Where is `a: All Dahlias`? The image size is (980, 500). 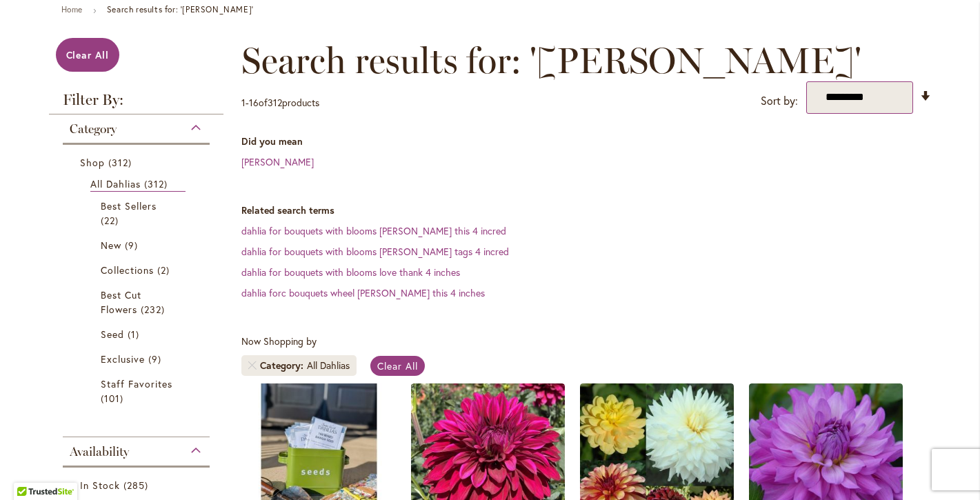 a: All Dahlias is located at coordinates (138, 184).